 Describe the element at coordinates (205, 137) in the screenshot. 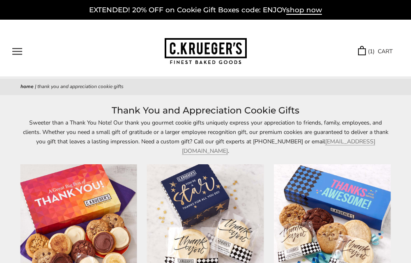

I see `p: Sweeter than a Thank You Note! Our thank you gourmet cookie gifts uniquely express your appreciat...` at that location.